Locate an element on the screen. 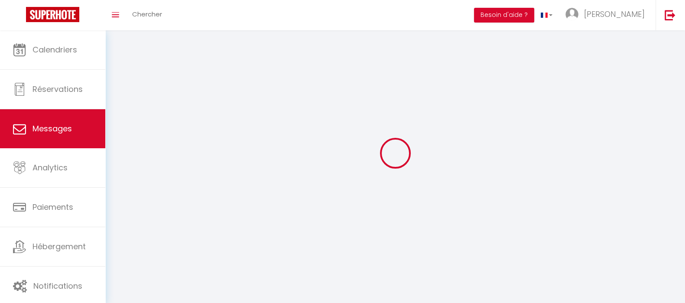 The width and height of the screenshot is (685, 303). button: Ouvrir le widget de chat LiveChat is located at coordinates (20, 16).